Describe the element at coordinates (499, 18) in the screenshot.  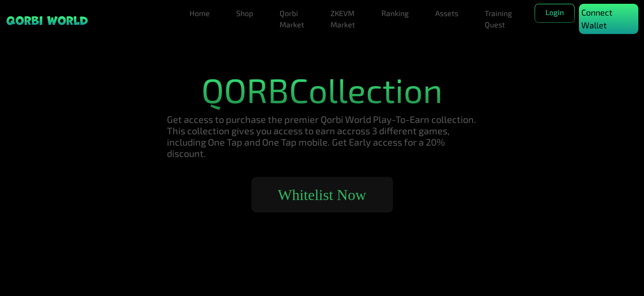
I see `a: Training Quest` at that location.